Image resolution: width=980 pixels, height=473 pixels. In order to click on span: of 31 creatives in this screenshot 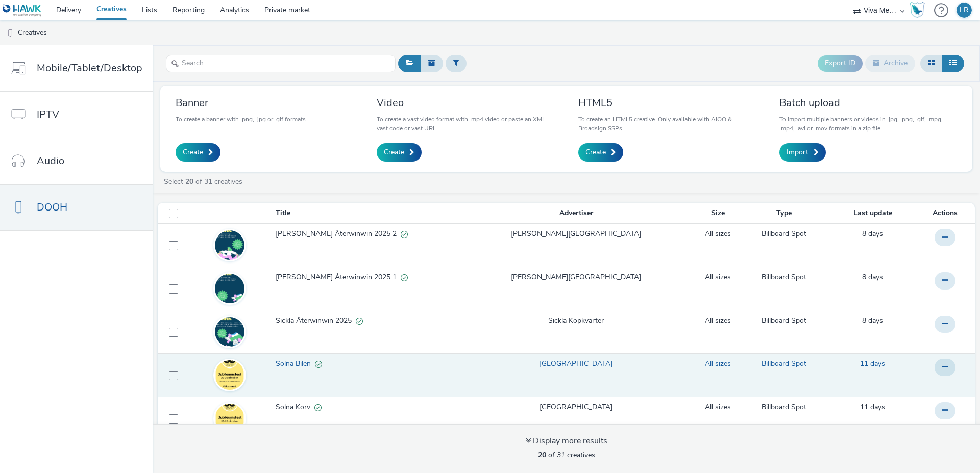, I will do `click(567, 455)`.